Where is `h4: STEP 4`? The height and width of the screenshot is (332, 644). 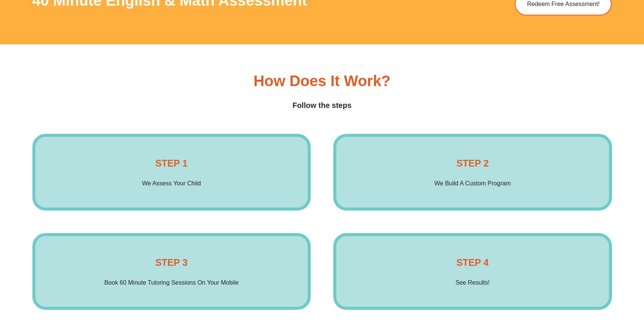
h4: STEP 4 is located at coordinates (472, 263).